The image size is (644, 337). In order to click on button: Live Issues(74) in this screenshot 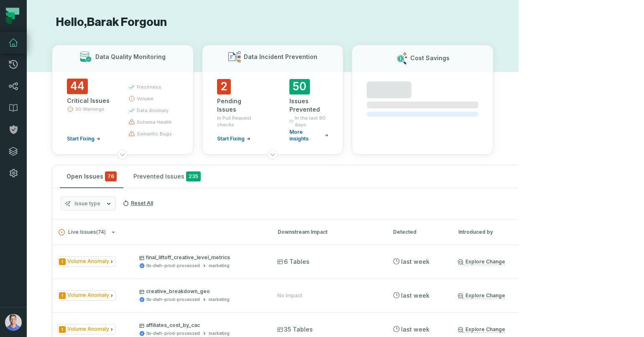, I will do `click(160, 232)`.